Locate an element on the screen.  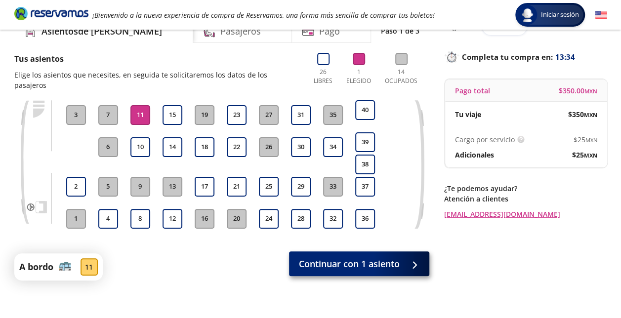
p: ¿Te podemos ayudar? is located at coordinates (525, 188).